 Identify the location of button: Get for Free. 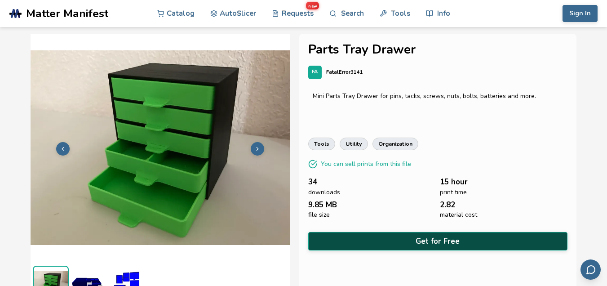
(438, 241).